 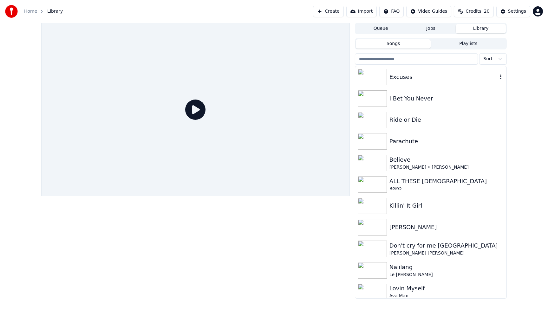 I want to click on div: Ride or Die, so click(x=447, y=120).